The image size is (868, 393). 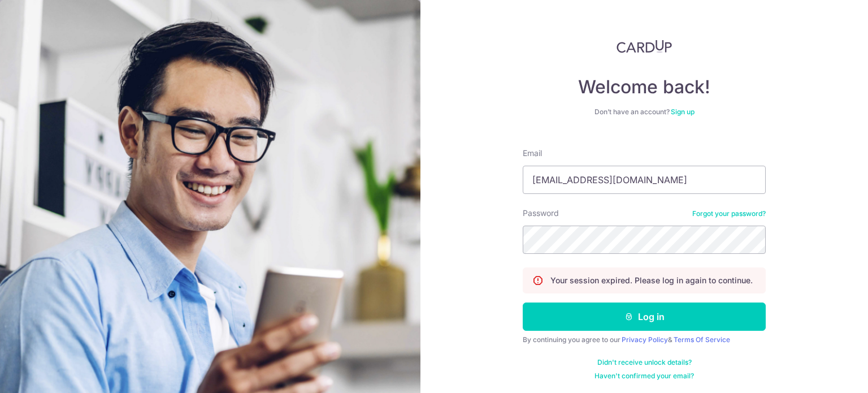 What do you see at coordinates (541, 213) in the screenshot?
I see `label: Password` at bounding box center [541, 213].